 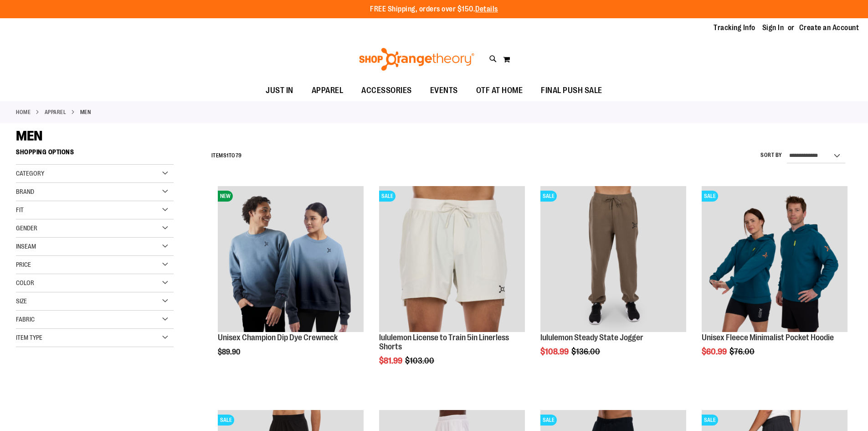 What do you see at coordinates (571, 90) in the screenshot?
I see `span: FINAL PUSH SALE` at bounding box center [571, 90].